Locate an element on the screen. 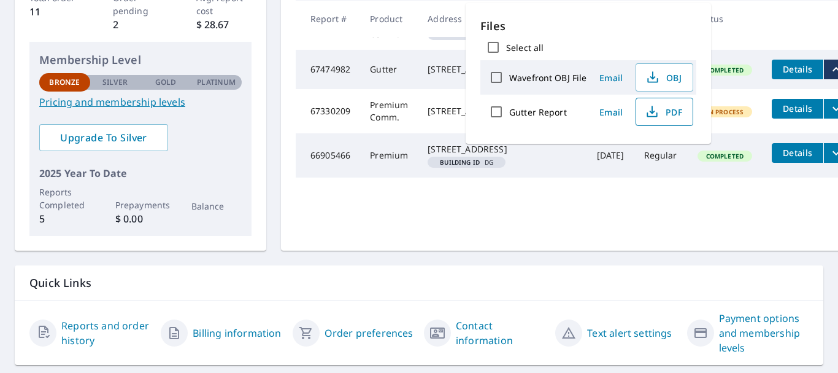  p: Gold is located at coordinates (166, 82).